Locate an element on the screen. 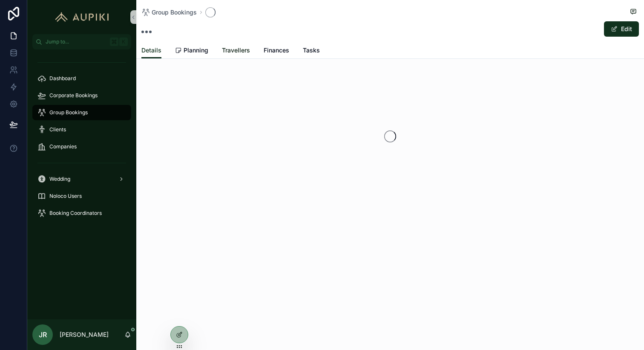 The width and height of the screenshot is (644, 350). a: Wedding is located at coordinates (82, 179).